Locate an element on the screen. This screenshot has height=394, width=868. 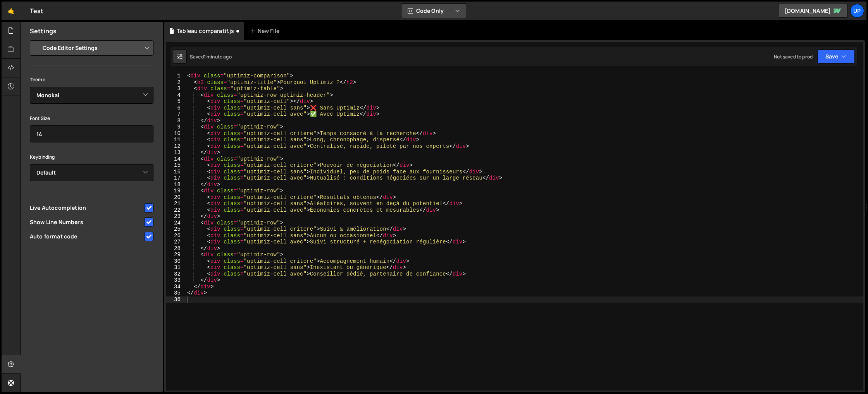
div: 31 is located at coordinates (175, 268).